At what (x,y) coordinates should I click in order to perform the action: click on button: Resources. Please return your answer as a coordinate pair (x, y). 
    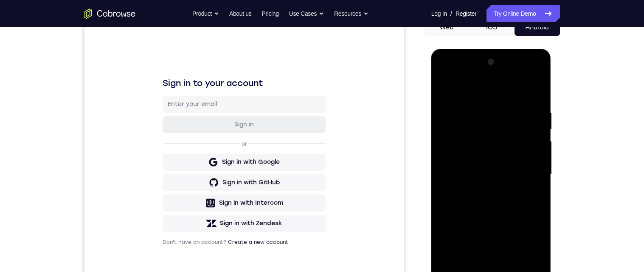
    Looking at the image, I should click on (351, 14).